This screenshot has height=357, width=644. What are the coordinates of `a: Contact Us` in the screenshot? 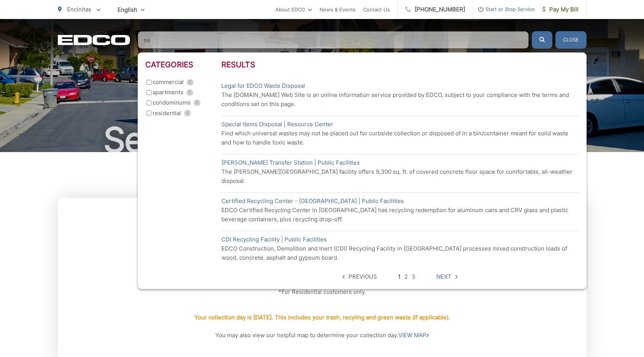 It's located at (376, 10).